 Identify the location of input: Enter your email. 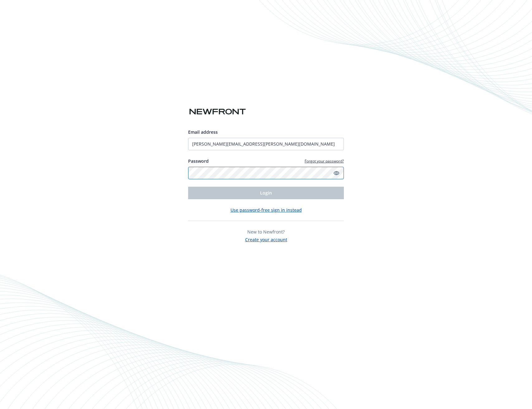
(266, 144).